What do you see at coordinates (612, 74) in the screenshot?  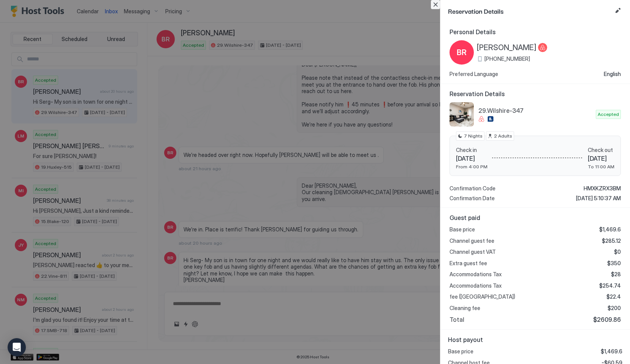 I see `span: English` at bounding box center [612, 74].